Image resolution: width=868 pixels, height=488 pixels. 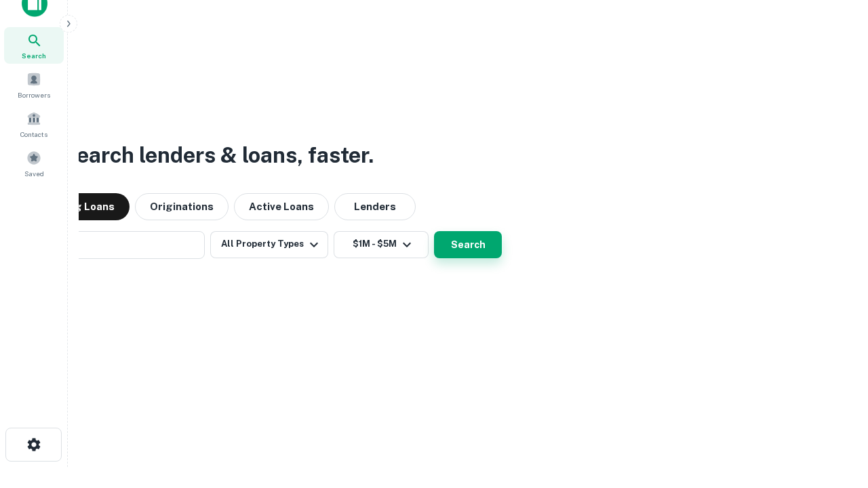 I want to click on h3: Search lenders & loans, faster., so click(x=218, y=155).